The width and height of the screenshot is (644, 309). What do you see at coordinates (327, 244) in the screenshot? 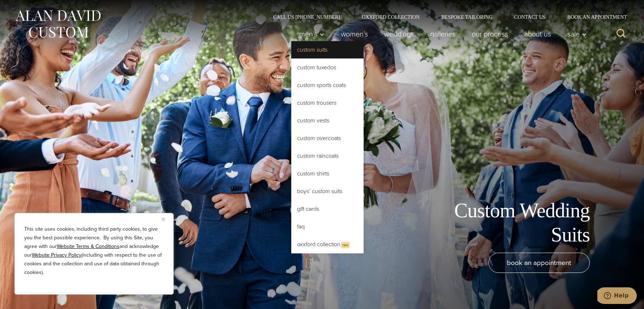
I see `a: Oxxford CollectionNew` at bounding box center [327, 244].